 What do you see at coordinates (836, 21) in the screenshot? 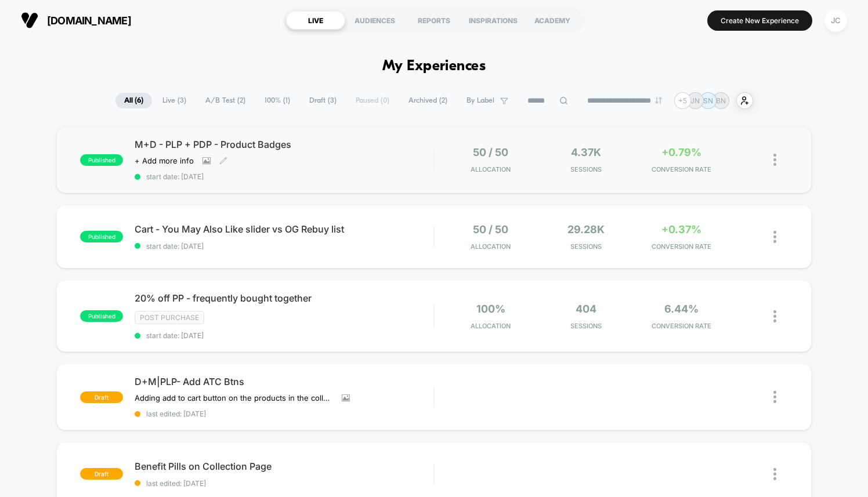
I see `div: JC` at bounding box center [836, 21].